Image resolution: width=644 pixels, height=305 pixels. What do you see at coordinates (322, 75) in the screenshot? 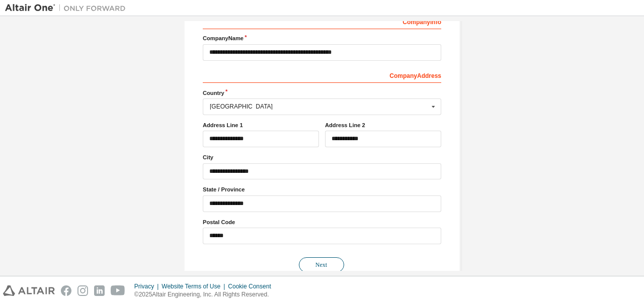
I see `div: Company Address` at bounding box center [322, 75].